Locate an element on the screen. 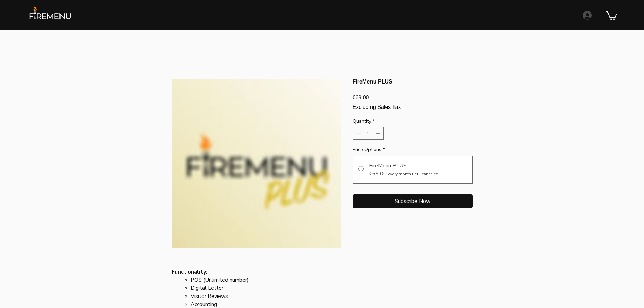 Image resolution: width=644 pixels, height=308 pixels. button: Increment is located at coordinates (378, 133).